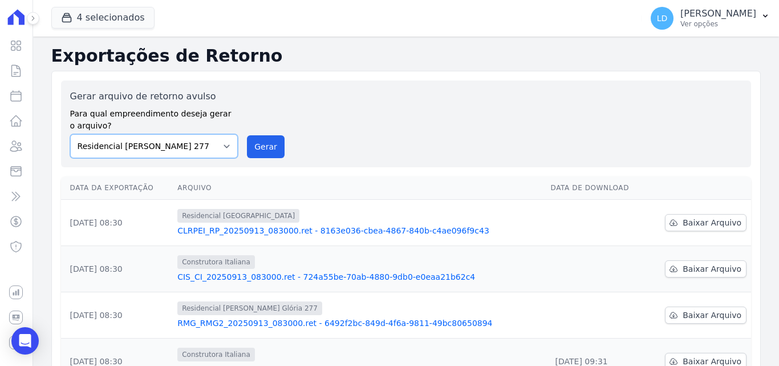  What do you see at coordinates (359, 277) in the screenshot?
I see `a: CIS_CI_20250913_083000.ret - 724a55be-70ab-4880-9db0-e0eaa21b62c4` at bounding box center [359, 277].